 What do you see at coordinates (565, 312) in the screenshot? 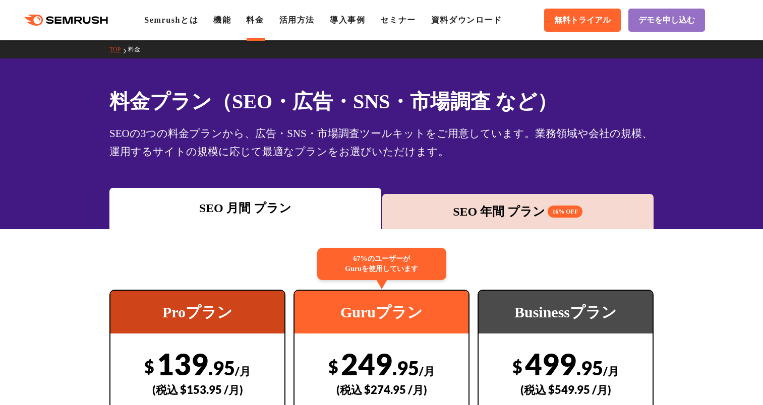
I see `div: Businessプラン` at bounding box center [565, 312].